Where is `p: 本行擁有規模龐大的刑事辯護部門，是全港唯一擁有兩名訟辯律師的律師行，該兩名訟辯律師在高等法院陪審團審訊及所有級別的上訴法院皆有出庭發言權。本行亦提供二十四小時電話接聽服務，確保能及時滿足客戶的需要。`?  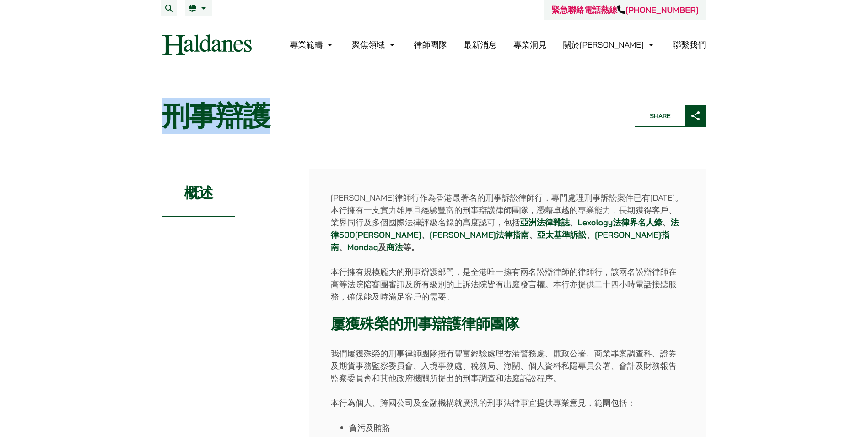 p: 本行擁有規模龐大的刑事辯護部門，是全港唯一擁有兩名訟辯律師的律師行，該兩名訟辯律師在高等法院陪審團審訊及所有級別的上訴法院皆有出庭發言權。本行亦提供二十四小時電話接聽服務，確保能及時滿足客戶的需要。 is located at coordinates (508, 284).